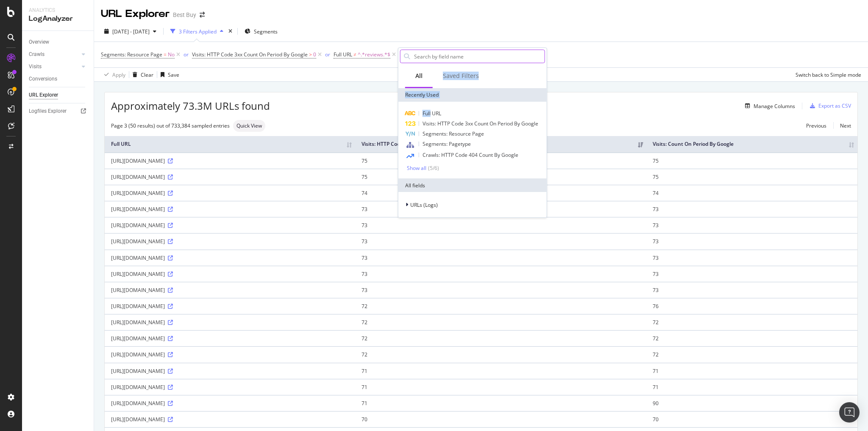 The height and width of the screenshot is (431, 868). What do you see at coordinates (826, 75) in the screenshot?
I see `button: Switch back to Simple mode` at bounding box center [826, 75].